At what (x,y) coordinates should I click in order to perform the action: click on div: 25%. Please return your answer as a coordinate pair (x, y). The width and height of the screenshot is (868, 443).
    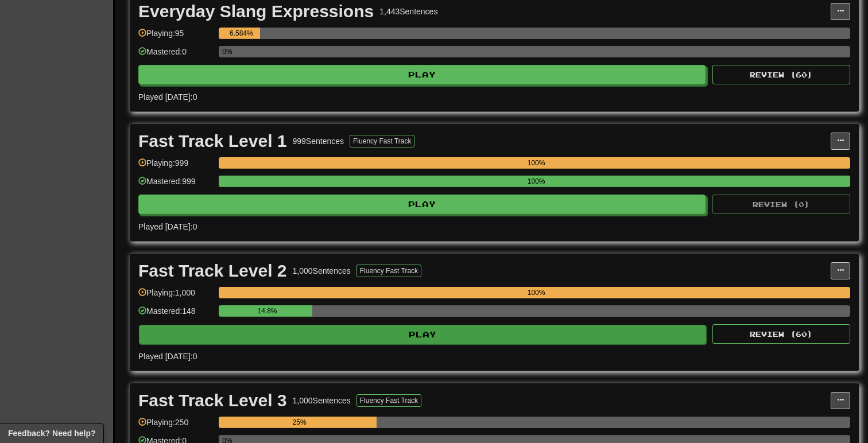
    Looking at the image, I should click on (299, 423).